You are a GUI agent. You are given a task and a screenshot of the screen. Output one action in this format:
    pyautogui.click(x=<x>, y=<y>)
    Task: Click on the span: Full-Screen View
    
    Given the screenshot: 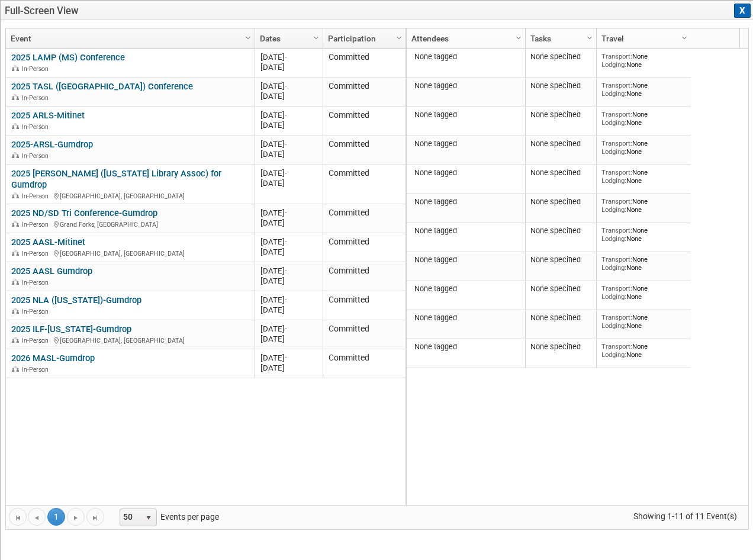 What is the action you would take?
    pyautogui.click(x=377, y=11)
    